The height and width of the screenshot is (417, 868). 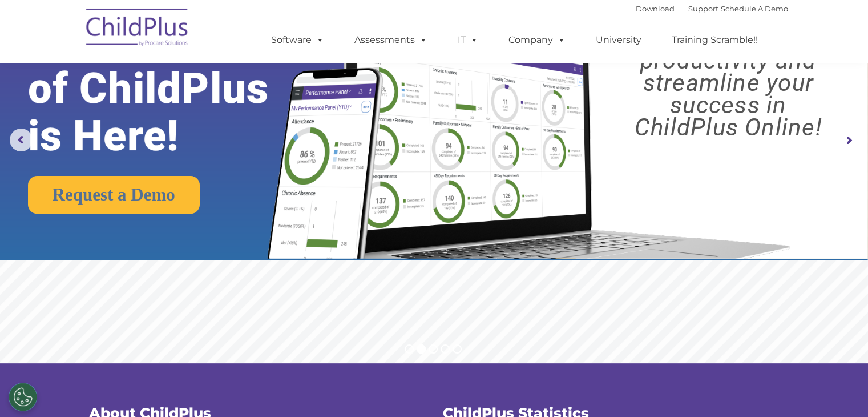 What do you see at coordinates (728, 82) in the screenshot?
I see `rs-layer: Boost your productivity and streamline your success in ChildPlus Online!` at bounding box center [728, 82].